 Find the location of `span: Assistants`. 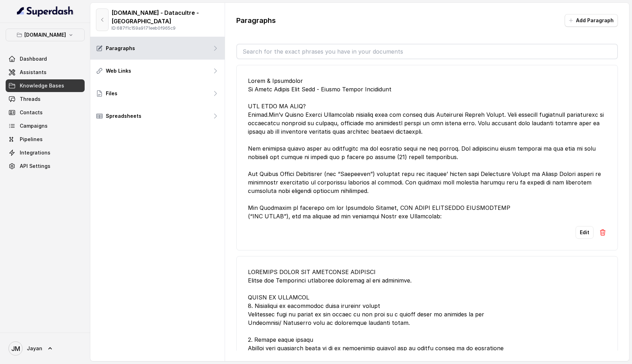

span: Assistants is located at coordinates (33, 72).